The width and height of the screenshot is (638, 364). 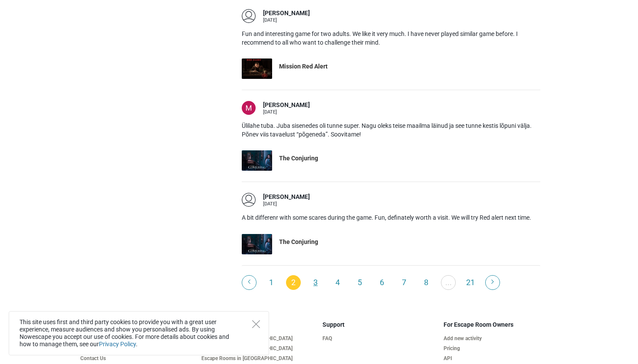 I want to click on p: A bit differenr with some scares during the game. Fun, definately worth a visit. We will try Red ..., so click(x=391, y=218).